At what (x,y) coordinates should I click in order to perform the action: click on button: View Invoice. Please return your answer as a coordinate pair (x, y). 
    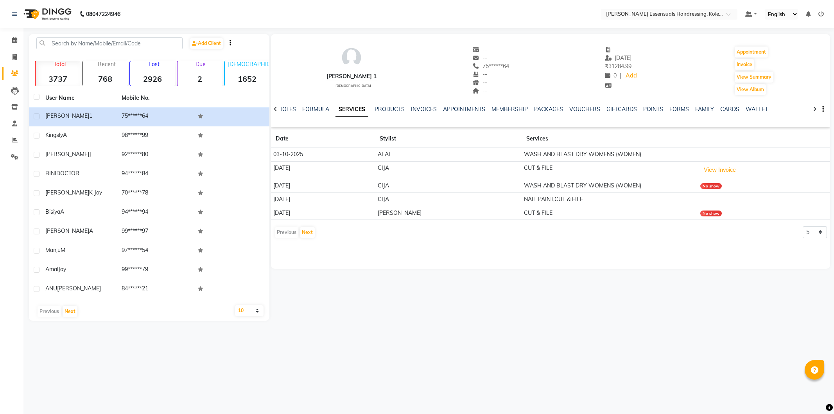
    Looking at the image, I should click on (720, 170).